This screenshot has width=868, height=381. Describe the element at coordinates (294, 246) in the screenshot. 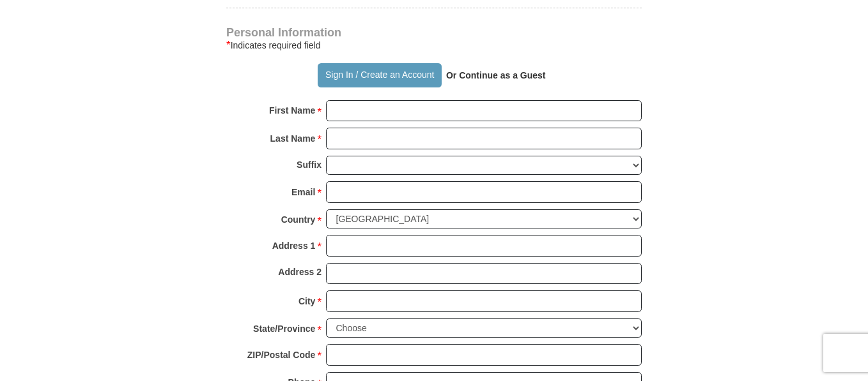

I see `strong: Address 1` at that location.